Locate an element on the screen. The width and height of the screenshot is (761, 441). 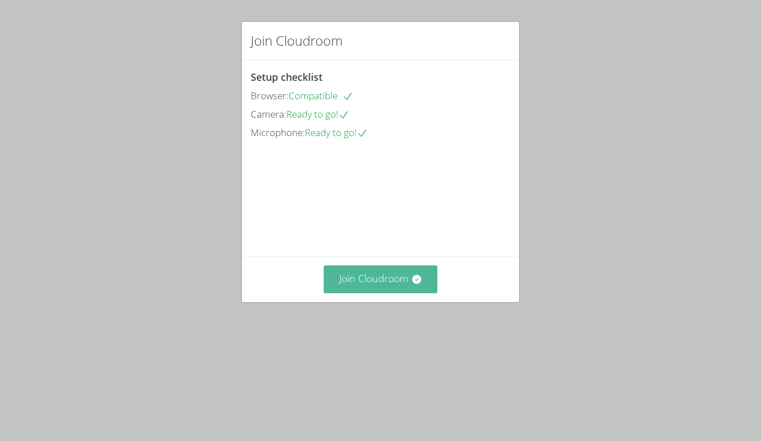
span: Microphone: is located at coordinates (277, 132).